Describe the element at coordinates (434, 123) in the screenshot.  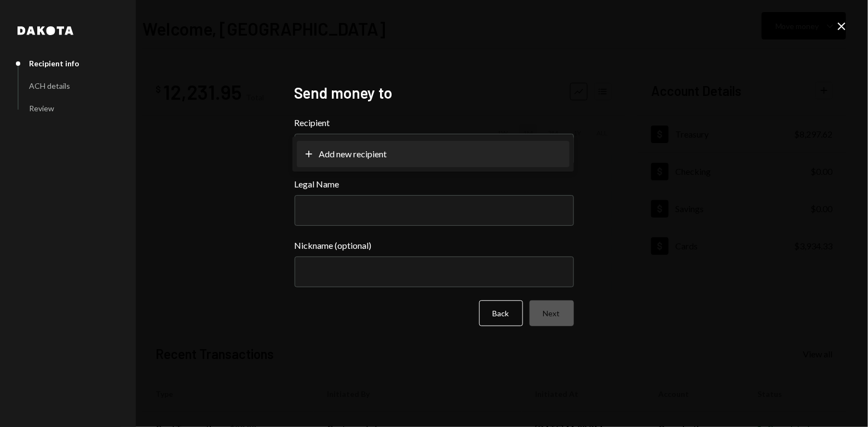
I see `label: Recipient` at that location.